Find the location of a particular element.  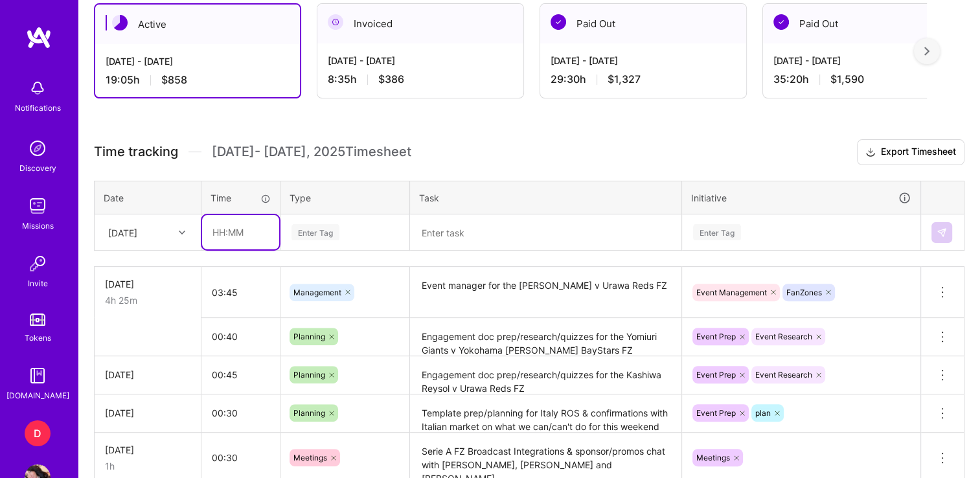

img: logo is located at coordinates (39, 38).